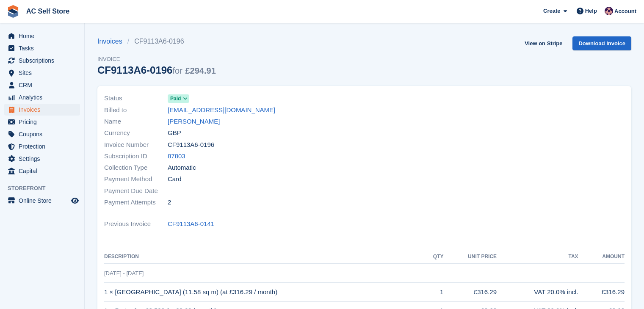 Image resolution: width=644 pixels, height=309 pixels. What do you see at coordinates (44, 109) in the screenshot?
I see `span: Invoices` at bounding box center [44, 109].